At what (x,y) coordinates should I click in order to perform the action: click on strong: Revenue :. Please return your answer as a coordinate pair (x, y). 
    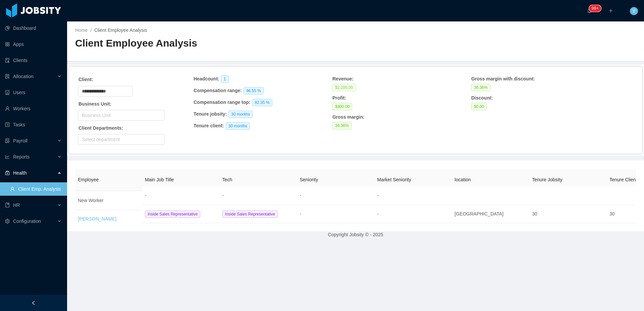
    Looking at the image, I should click on (343, 79).